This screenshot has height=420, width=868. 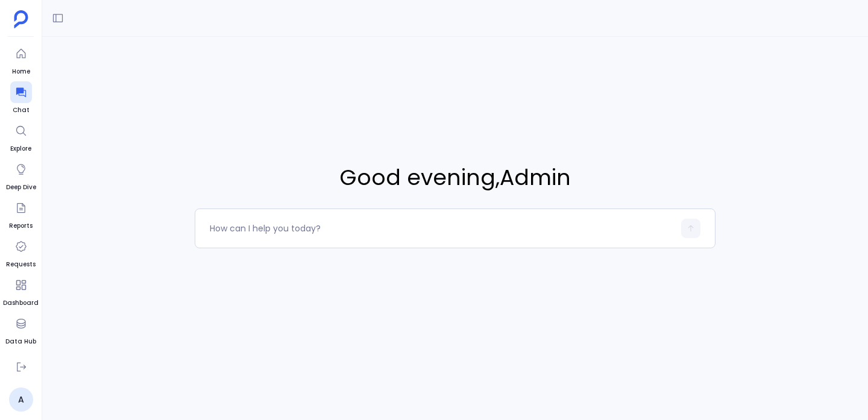 I want to click on a: Dashboard, so click(x=21, y=291).